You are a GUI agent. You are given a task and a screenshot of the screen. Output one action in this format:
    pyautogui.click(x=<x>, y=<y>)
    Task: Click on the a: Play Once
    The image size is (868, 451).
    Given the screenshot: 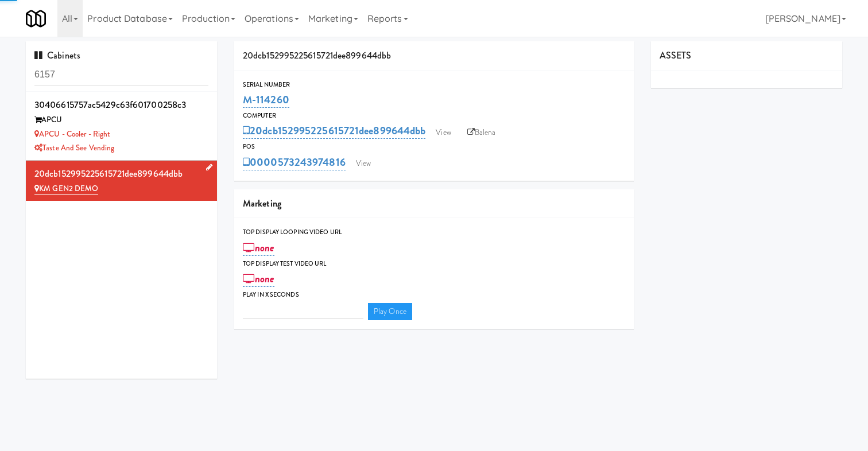 What is the action you would take?
    pyautogui.click(x=390, y=312)
    